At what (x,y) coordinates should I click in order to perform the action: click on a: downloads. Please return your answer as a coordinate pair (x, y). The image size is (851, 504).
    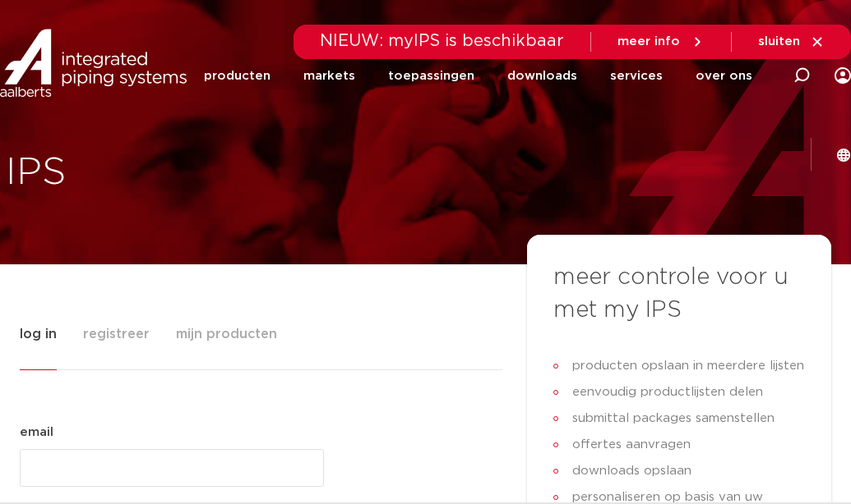
    Looking at the image, I should click on (541, 76).